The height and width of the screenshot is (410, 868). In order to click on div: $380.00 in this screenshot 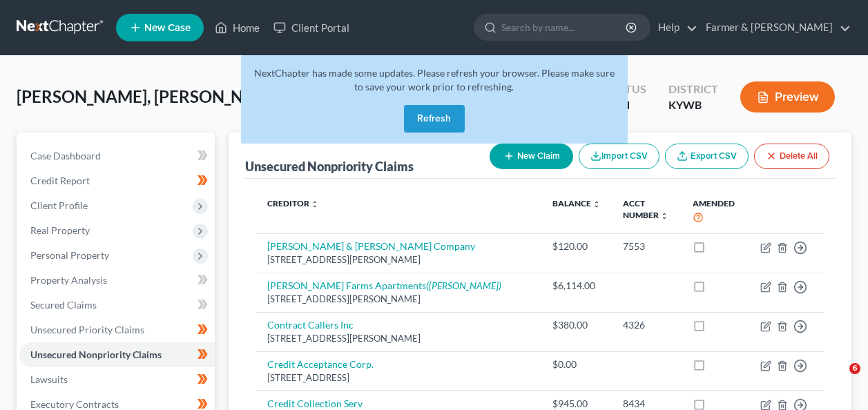, I will do `click(577, 325)`.